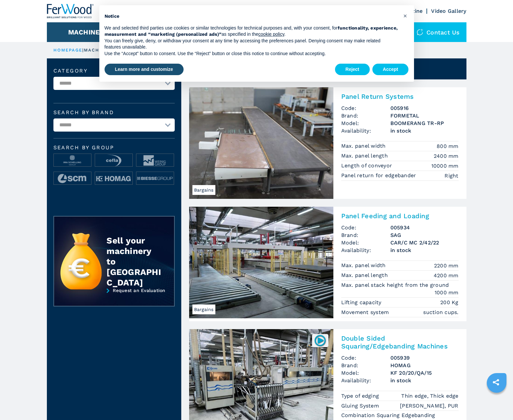 The height and width of the screenshot is (420, 513). I want to click on h3: BOOMERANG TR-RP, so click(424, 123).